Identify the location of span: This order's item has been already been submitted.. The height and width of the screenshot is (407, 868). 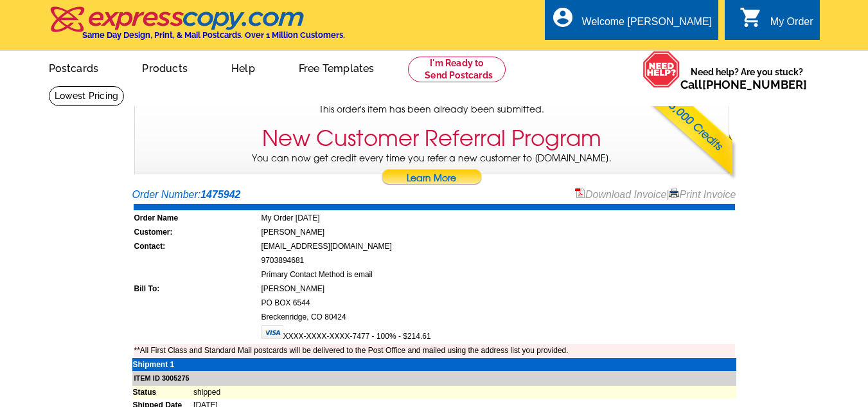
(432, 109).